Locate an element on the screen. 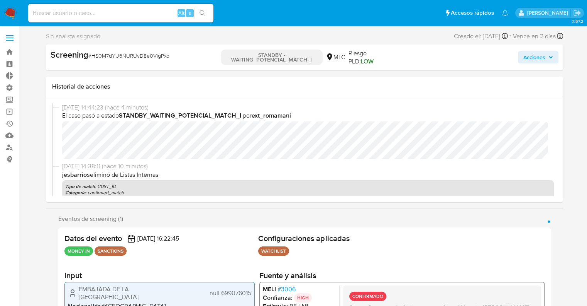 The width and height of the screenshot is (587, 306). button: Acciones is located at coordinates (538, 57).